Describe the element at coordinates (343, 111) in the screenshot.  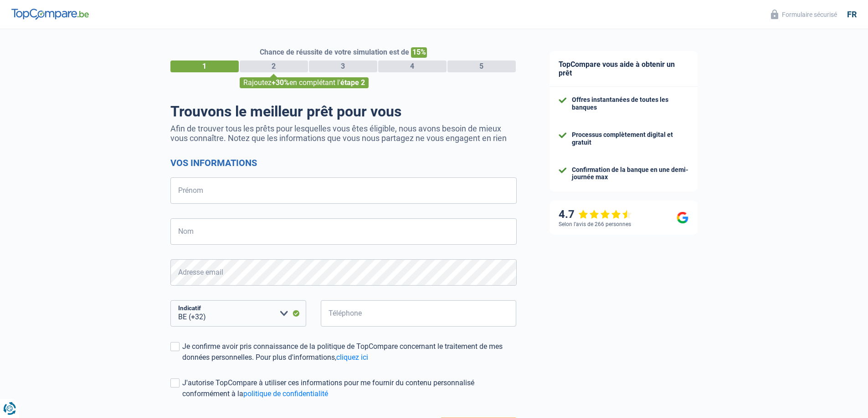
I see `h1: Trouvons le meilleur prêt pour vous` at that location.